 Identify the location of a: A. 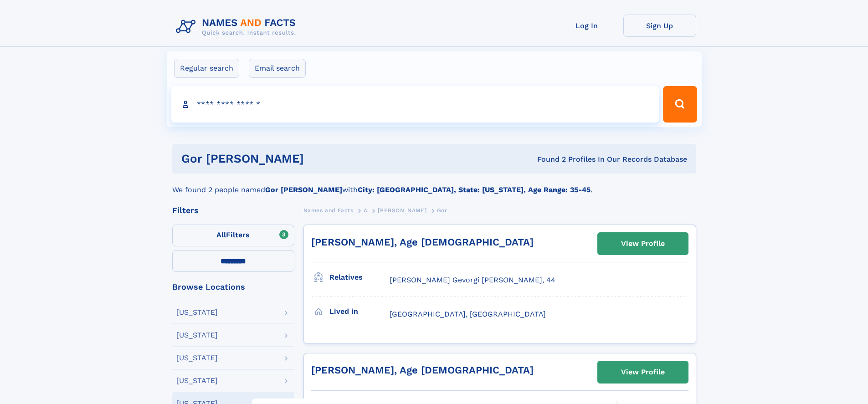
(365, 210).